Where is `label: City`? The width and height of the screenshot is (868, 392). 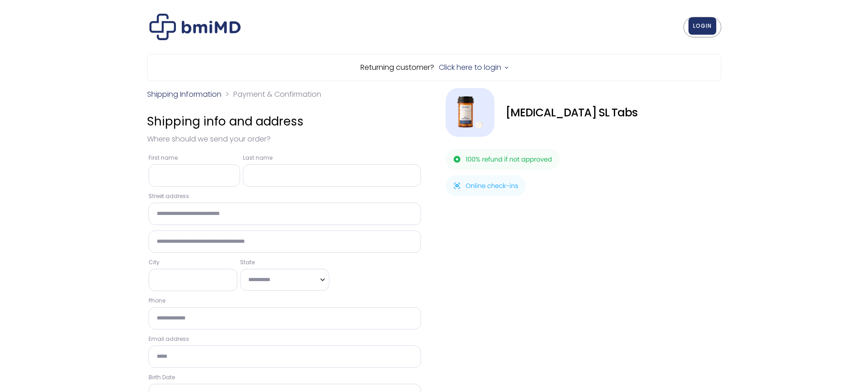 label: City is located at coordinates (194, 262).